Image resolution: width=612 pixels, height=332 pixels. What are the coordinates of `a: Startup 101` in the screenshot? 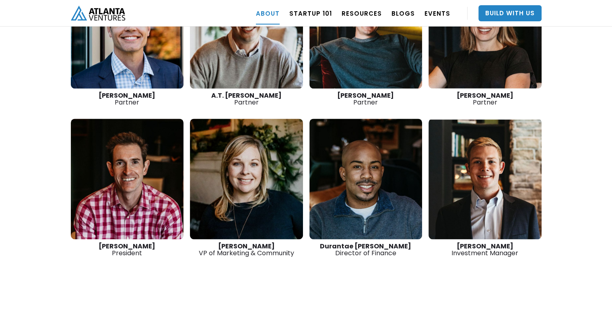 It's located at (311, 13).